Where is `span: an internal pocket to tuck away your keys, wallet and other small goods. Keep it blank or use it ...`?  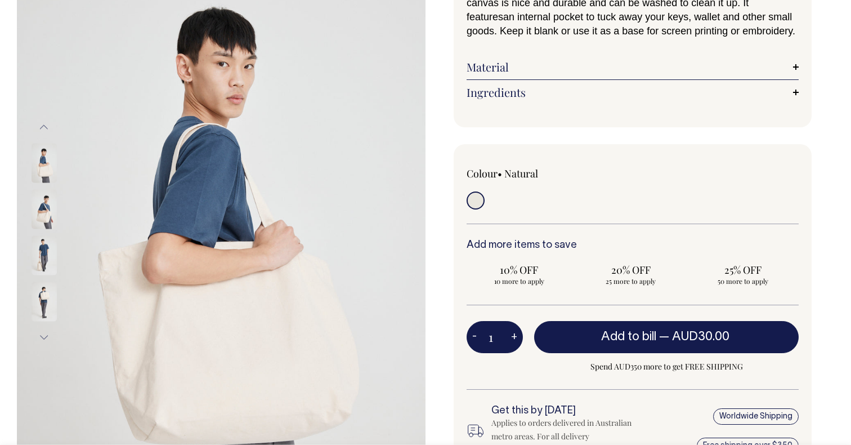 span: an internal pocket to tuck away your keys, wallet and other small goods. Keep it blank or use it ... is located at coordinates (631, 24).